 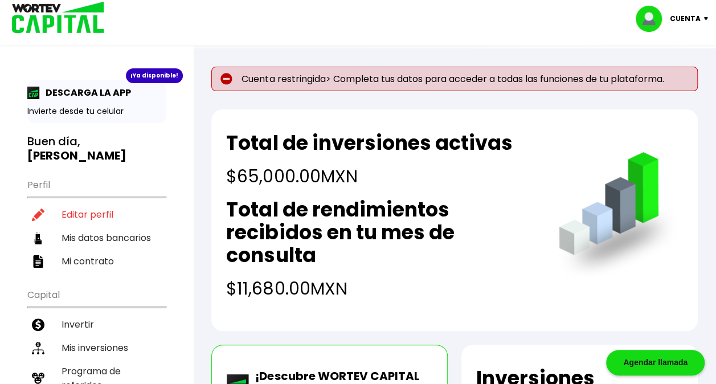 I want to click on h4: $11,680.00 MXN, so click(x=380, y=288).